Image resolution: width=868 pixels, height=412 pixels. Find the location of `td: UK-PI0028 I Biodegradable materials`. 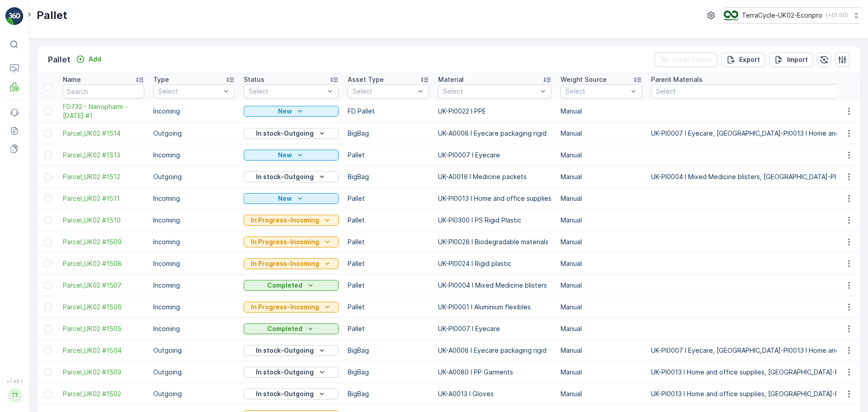

td: UK-PI0028 I Biodegradable materials is located at coordinates (495, 242).